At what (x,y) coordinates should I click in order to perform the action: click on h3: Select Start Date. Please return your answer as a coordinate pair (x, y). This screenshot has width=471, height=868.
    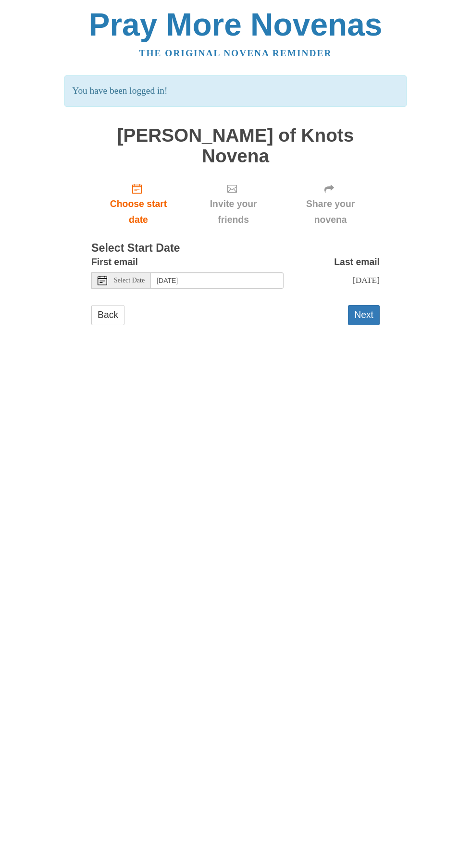
    Looking at the image, I should click on (236, 248).